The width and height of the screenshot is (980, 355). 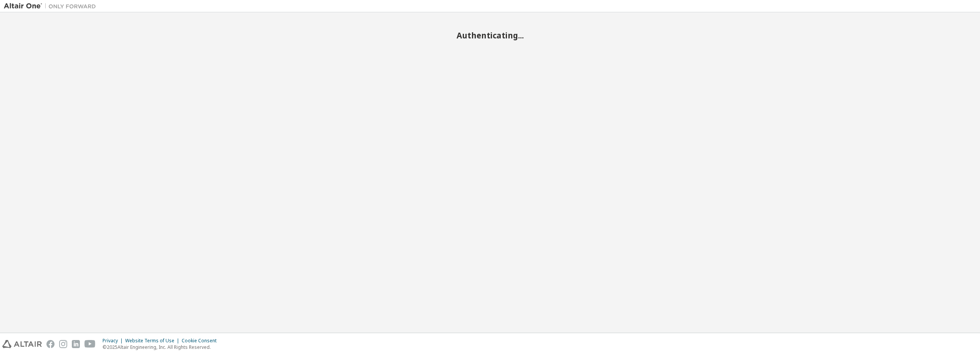 What do you see at coordinates (22, 344) in the screenshot?
I see `img: altair_logo.svg` at bounding box center [22, 344].